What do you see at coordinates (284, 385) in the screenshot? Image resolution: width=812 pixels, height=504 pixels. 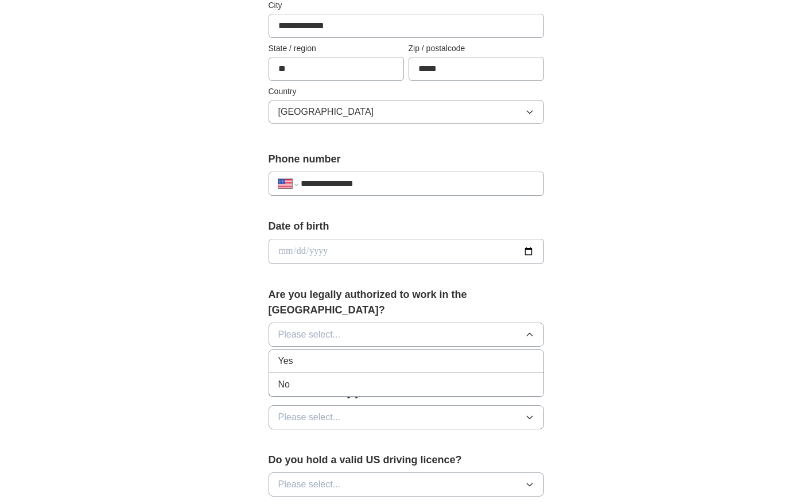 I see `span: No` at bounding box center [284, 385].